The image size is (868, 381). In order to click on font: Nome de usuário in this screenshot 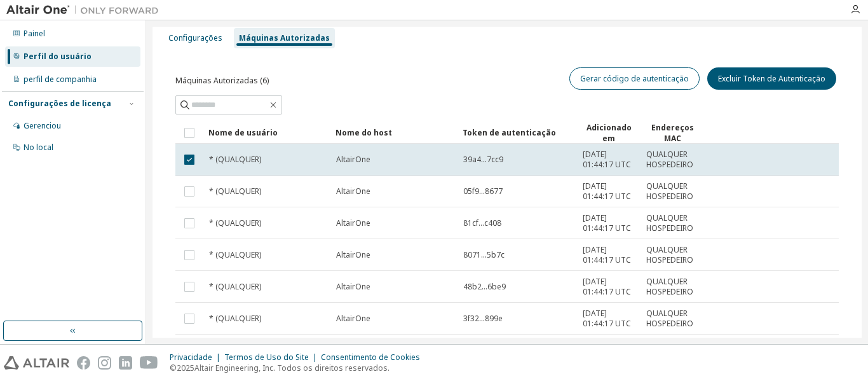, I will do `click(243, 132)`.